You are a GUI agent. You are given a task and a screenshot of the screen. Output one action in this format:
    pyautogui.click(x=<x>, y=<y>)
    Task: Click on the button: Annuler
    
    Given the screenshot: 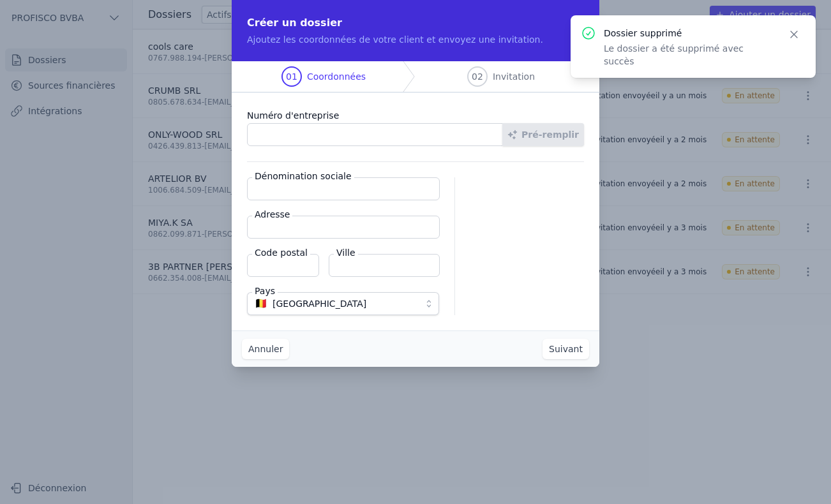 What is the action you would take?
    pyautogui.click(x=265, y=349)
    